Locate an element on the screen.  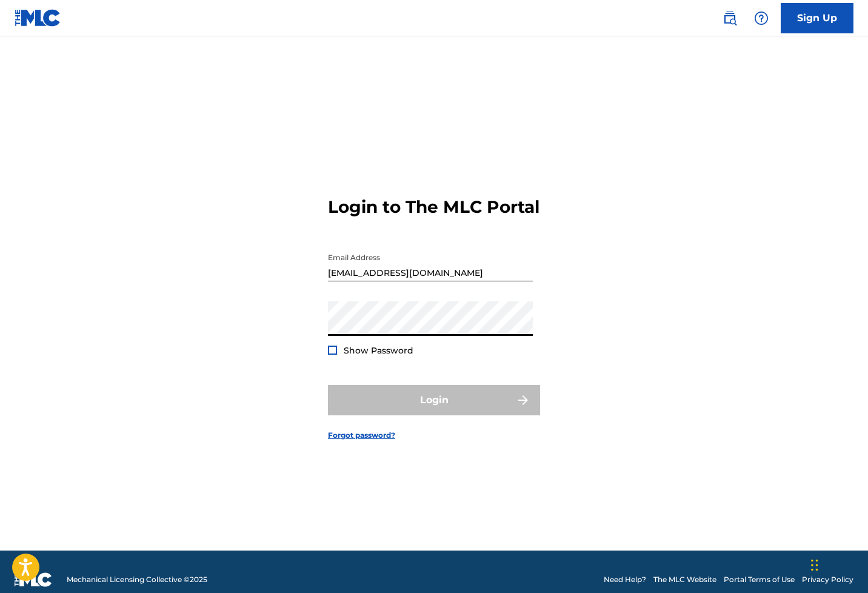
a: Privacy Policy is located at coordinates (827, 580).